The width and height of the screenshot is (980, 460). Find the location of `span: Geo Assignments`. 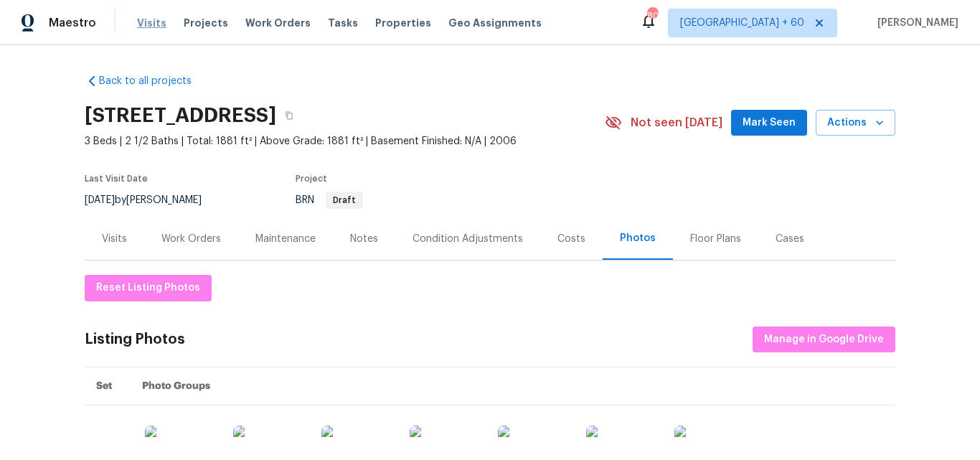

span: Geo Assignments is located at coordinates (495, 23).